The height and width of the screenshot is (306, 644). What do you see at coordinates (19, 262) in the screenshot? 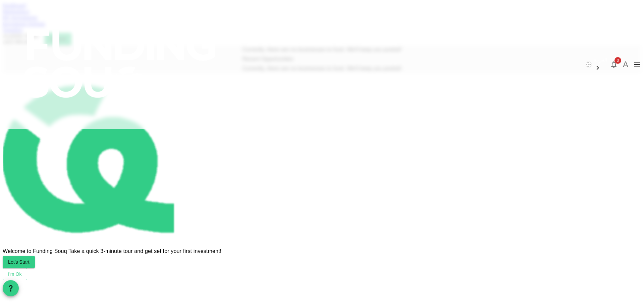
I see `button: Let's Start` at bounding box center [19, 262].